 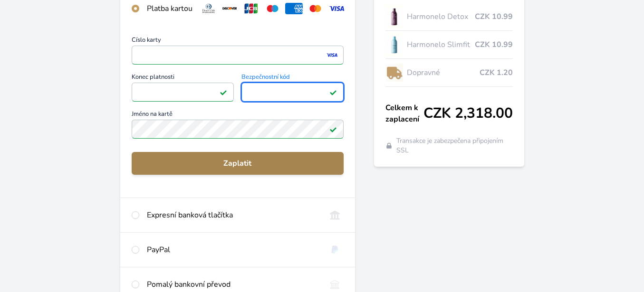 What do you see at coordinates (454, 146) in the screenshot?
I see `span: Transakce je zabezpečena připojením SSL` at bounding box center [454, 146].